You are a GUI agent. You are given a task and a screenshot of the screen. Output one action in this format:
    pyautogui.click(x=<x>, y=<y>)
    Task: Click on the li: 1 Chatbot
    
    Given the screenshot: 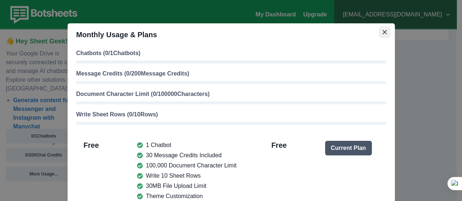 What is the action you would take?
    pyautogui.click(x=193, y=145)
    